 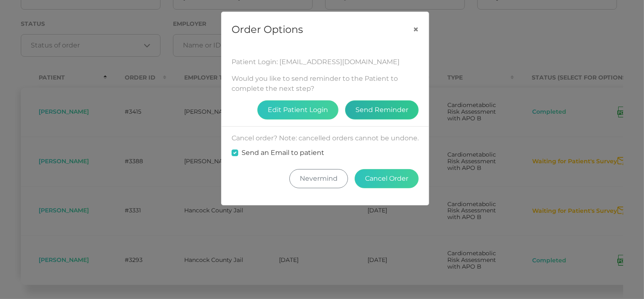 I want to click on button: Nevermind, so click(x=319, y=179).